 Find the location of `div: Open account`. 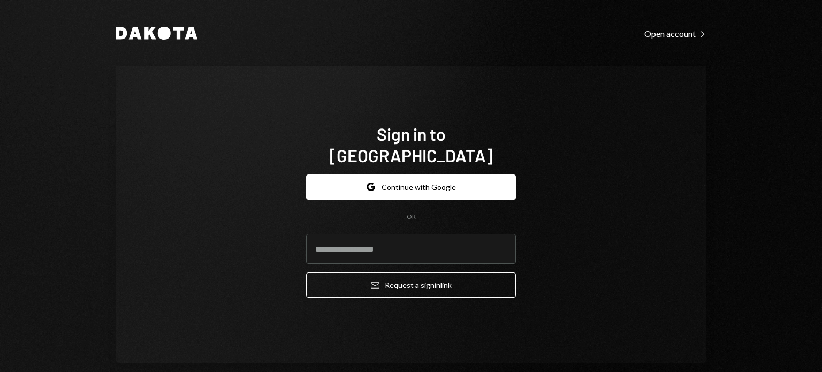

div: Open account is located at coordinates (675, 34).